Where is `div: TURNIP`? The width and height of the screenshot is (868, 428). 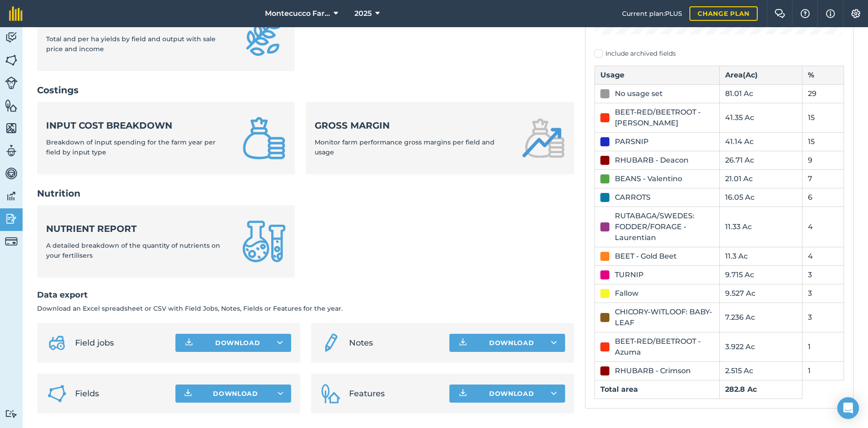
div: TURNIP is located at coordinates (629, 275).